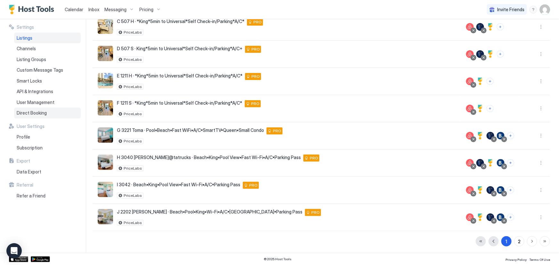 The width and height of the screenshot is (559, 265). I want to click on span: Terms Of Use, so click(539, 260).